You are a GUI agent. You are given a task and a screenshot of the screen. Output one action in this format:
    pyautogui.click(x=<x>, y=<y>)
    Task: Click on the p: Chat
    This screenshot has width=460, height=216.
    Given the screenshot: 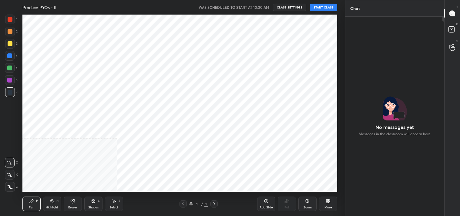 What is the action you would take?
    pyautogui.click(x=355, y=8)
    